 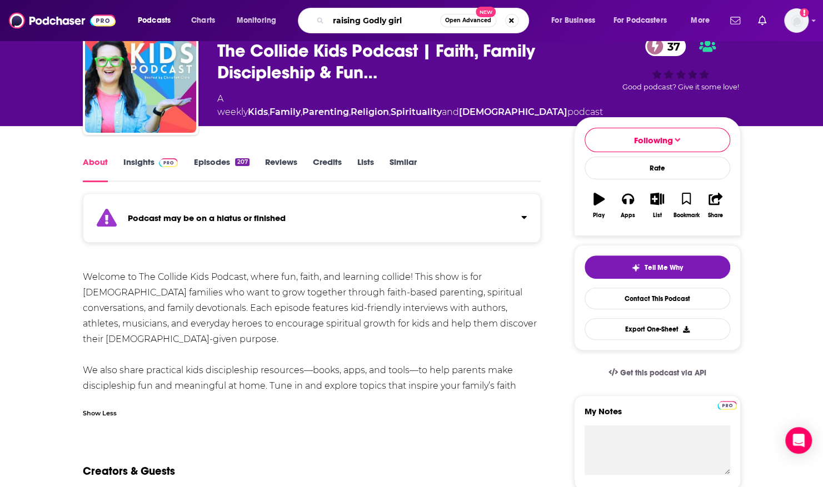 I want to click on img: User Profile, so click(x=796, y=21).